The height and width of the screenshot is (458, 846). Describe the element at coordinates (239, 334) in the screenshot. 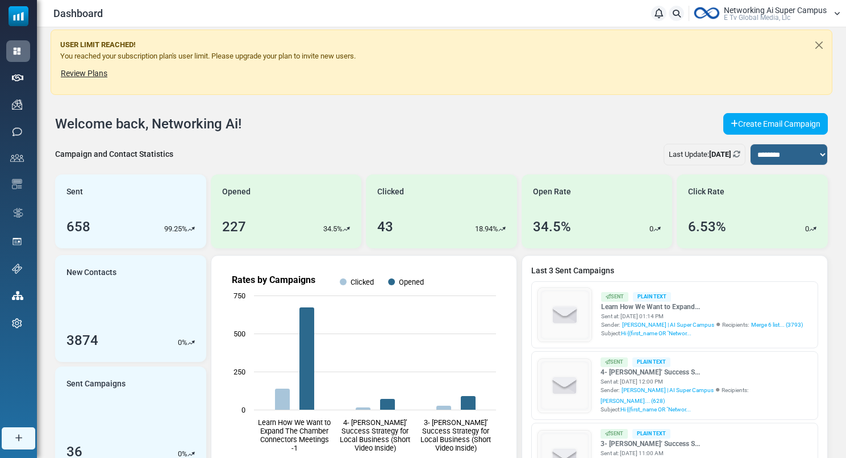

I see `text: 500` at that location.